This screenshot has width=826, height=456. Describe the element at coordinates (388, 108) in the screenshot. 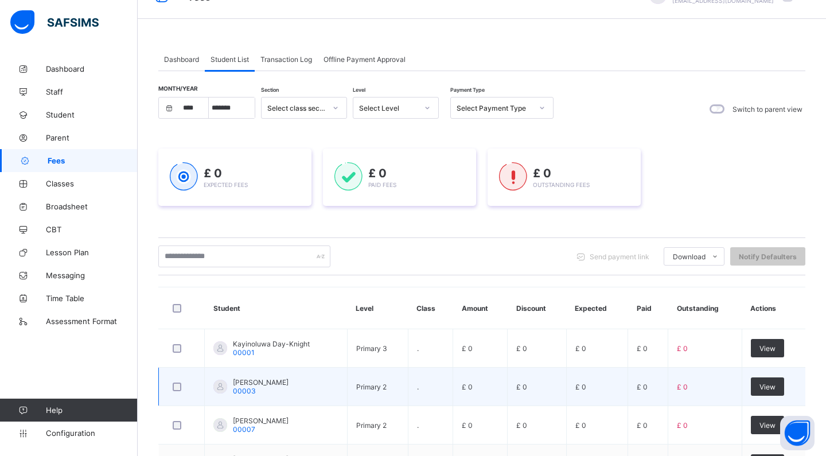

I see `div: Select Level` at that location.